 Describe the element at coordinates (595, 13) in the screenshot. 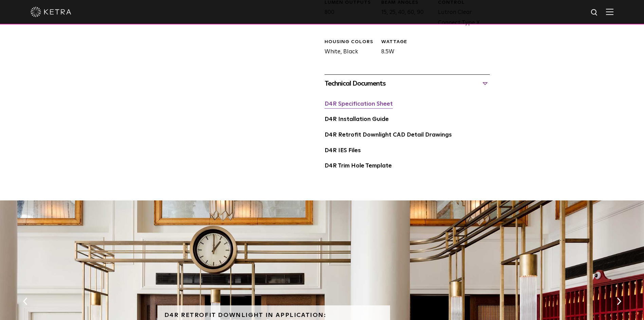

I see `img: search icon` at that location.